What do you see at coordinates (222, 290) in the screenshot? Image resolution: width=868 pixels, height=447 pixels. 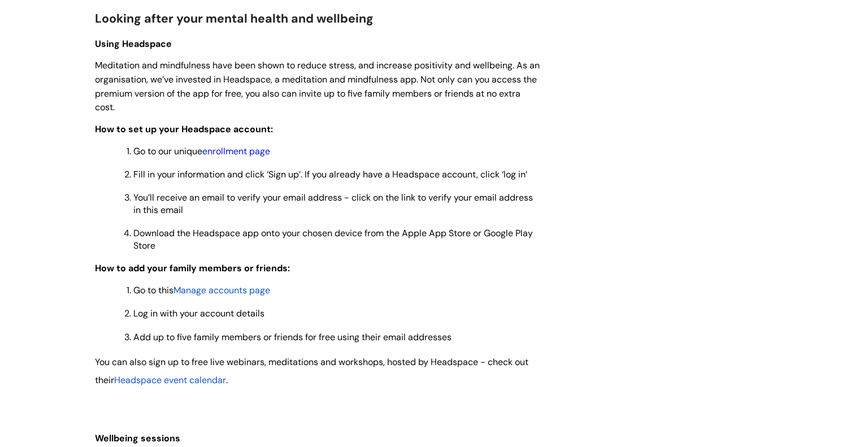 I see `span: Manage accounts page` at bounding box center [222, 290].